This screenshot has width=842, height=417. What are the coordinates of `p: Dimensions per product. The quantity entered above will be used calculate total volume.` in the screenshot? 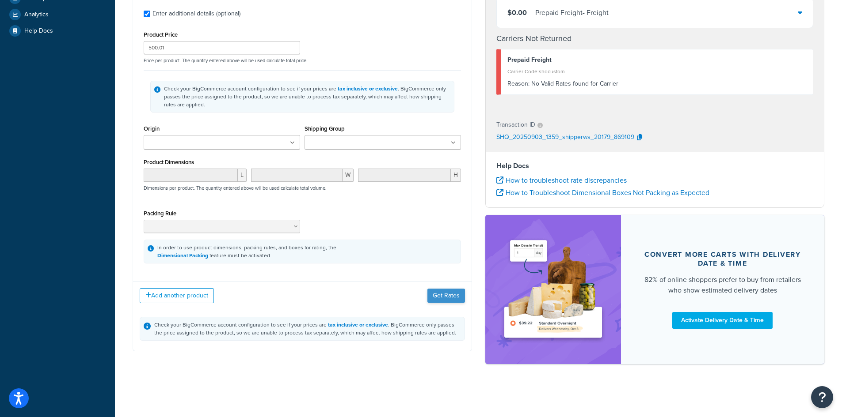 It's located at (234, 188).